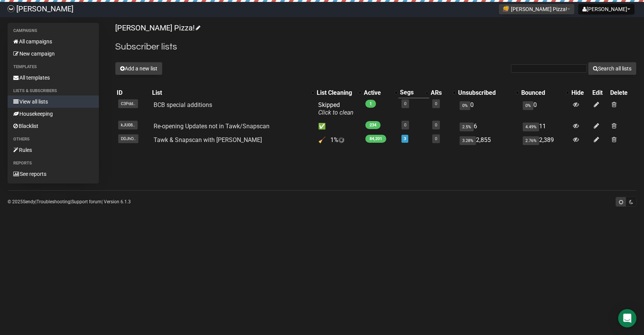  I want to click on th: Active: No sort applied, activate to apply an ascending sort, so click(380, 92).